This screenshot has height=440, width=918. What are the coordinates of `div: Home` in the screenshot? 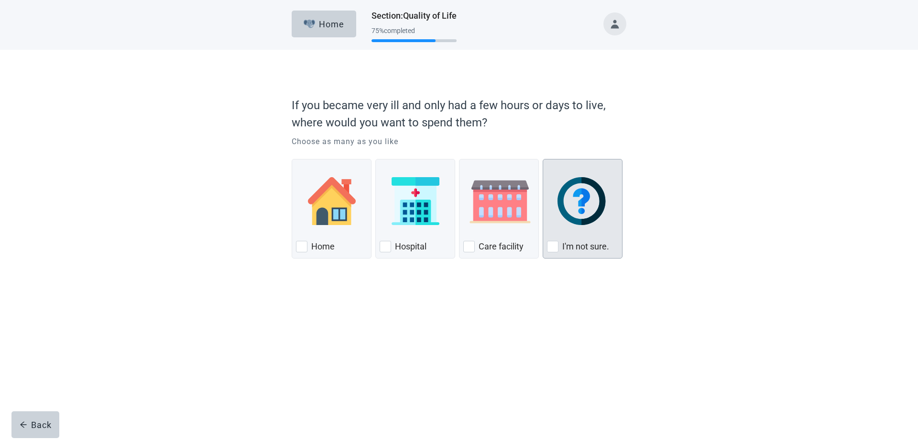 It's located at (324, 24).